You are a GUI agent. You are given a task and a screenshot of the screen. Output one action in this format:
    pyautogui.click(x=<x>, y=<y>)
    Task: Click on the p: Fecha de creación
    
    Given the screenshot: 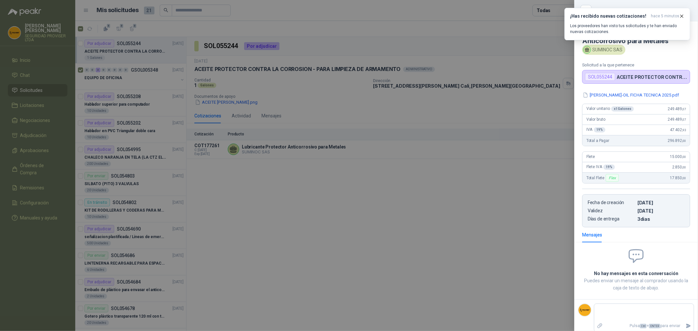 What is the action you would take?
    pyautogui.click(x=611, y=203)
    